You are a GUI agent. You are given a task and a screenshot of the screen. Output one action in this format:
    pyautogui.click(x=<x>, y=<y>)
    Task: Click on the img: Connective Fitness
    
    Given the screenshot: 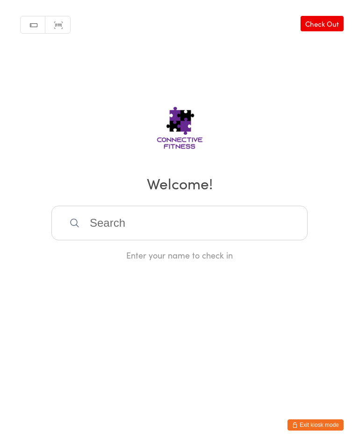 What is the action you would take?
    pyautogui.click(x=180, y=124)
    